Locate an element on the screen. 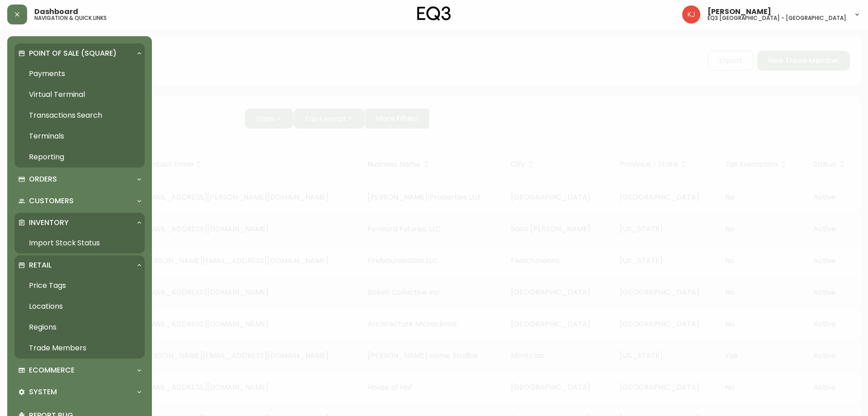 Image resolution: width=868 pixels, height=416 pixels. img: logo is located at coordinates (434, 13).